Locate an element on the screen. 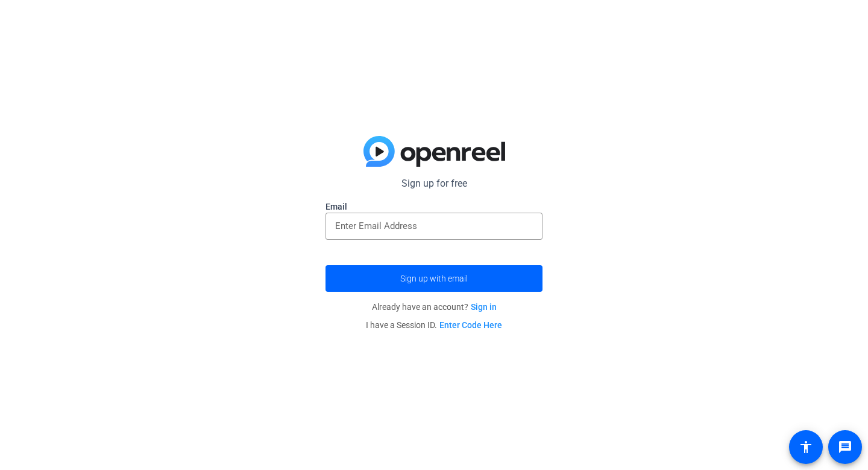 This screenshot has width=868, height=470. span: I have a Session ID. is located at coordinates (434, 325).